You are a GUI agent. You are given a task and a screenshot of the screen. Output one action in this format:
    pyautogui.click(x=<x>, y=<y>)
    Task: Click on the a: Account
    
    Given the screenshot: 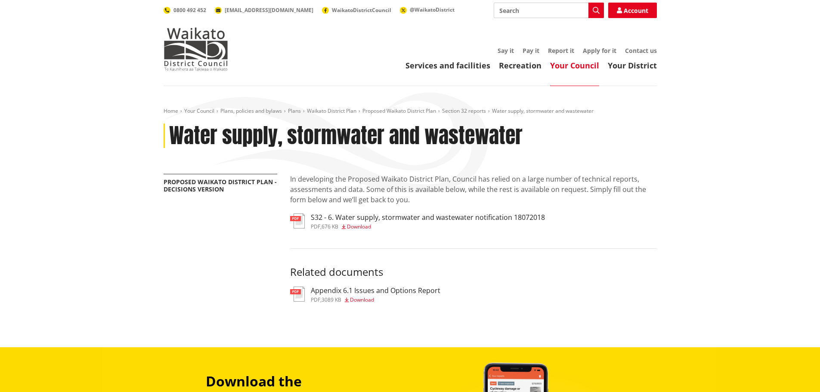 What is the action you would take?
    pyautogui.click(x=633, y=10)
    